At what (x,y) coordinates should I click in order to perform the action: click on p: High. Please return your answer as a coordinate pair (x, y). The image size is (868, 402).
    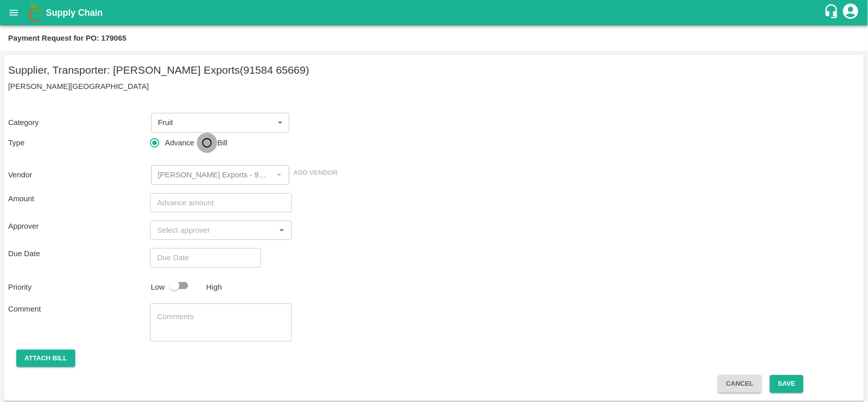
    Looking at the image, I should click on (214, 287).